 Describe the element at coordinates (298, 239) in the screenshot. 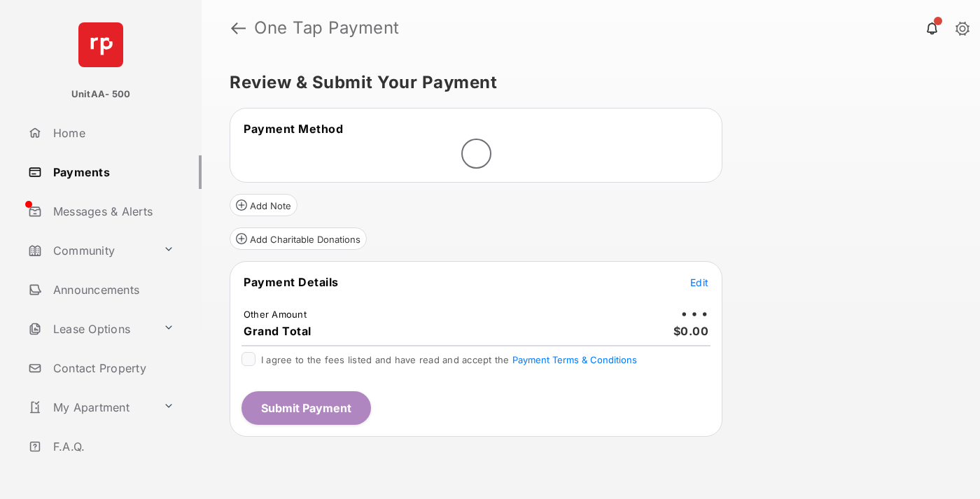

I see `button: Add Charitable Donations` at that location.